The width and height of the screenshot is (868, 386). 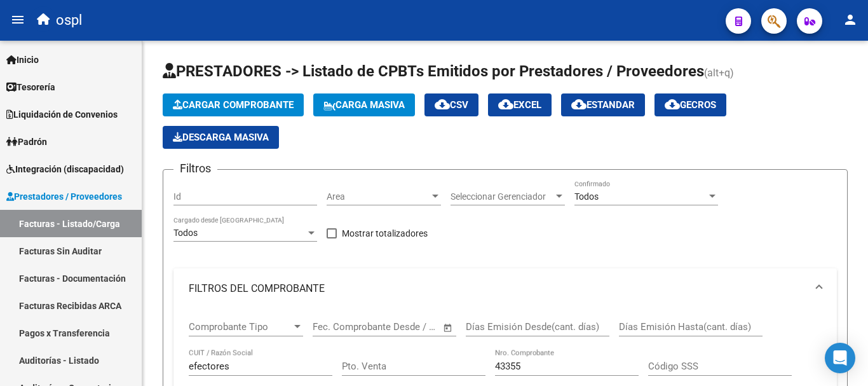 What do you see at coordinates (364, 105) in the screenshot?
I see `span: Carga Masiva` at bounding box center [364, 105].